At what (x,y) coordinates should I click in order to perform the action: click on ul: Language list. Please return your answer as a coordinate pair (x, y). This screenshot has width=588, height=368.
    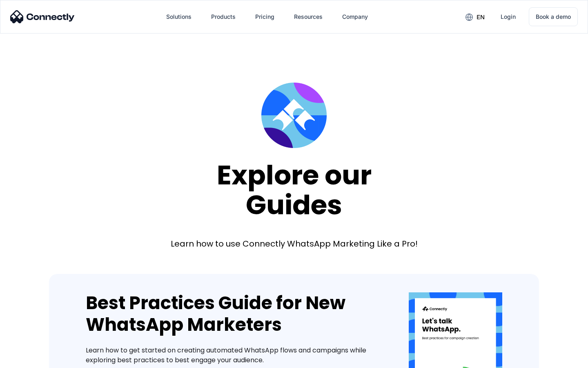
    Looking at the image, I should click on (33, 359).